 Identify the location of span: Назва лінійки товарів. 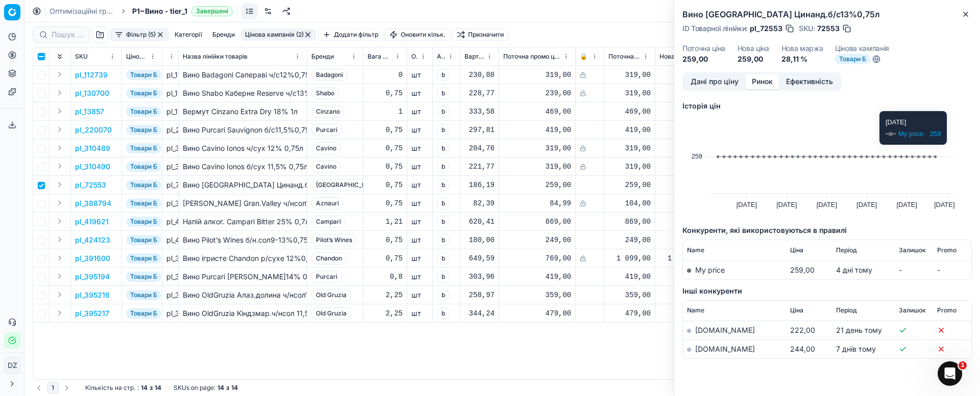
(215, 56).